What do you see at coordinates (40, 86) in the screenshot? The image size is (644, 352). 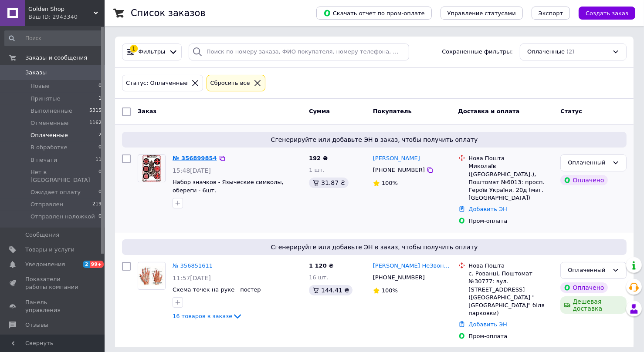 I see `span: Новые` at bounding box center [40, 86].